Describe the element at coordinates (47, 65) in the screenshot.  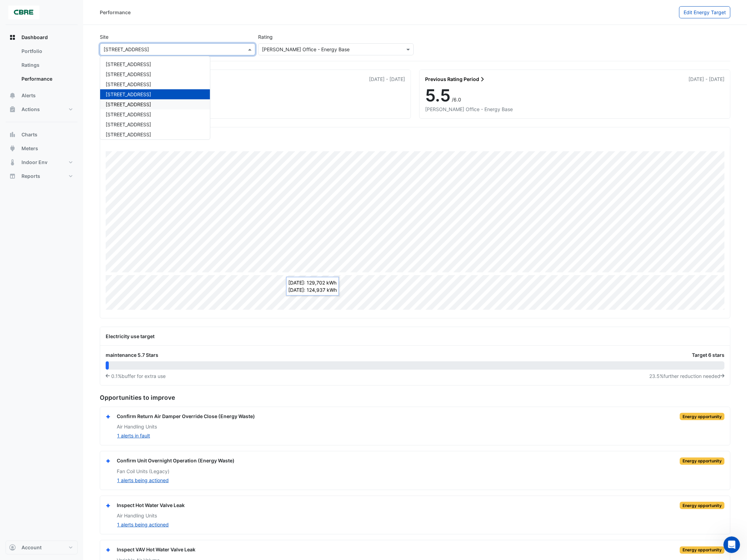
I see `a: Ratings` at that location.